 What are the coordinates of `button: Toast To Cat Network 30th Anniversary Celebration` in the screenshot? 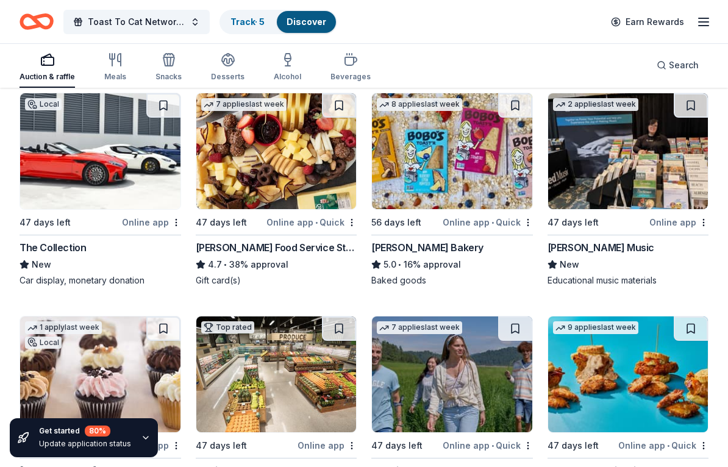 It's located at (137, 22).